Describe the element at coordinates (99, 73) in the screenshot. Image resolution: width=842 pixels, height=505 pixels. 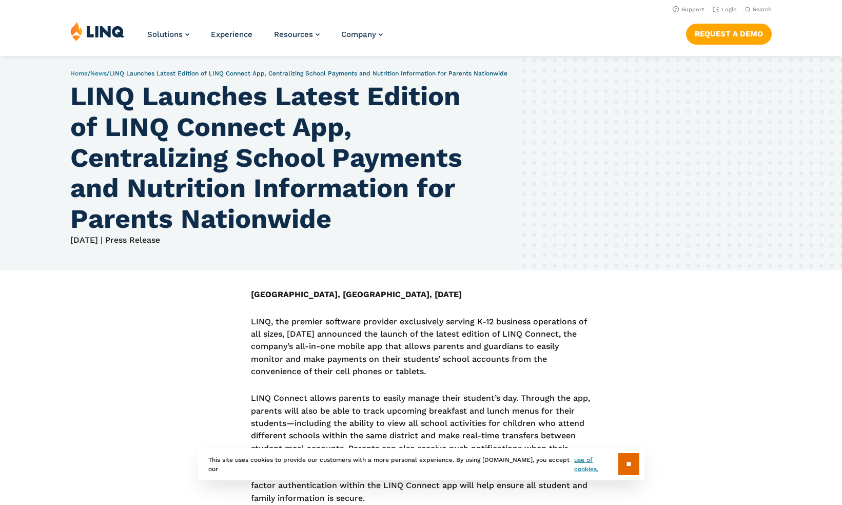
I see `a: News` at that location.